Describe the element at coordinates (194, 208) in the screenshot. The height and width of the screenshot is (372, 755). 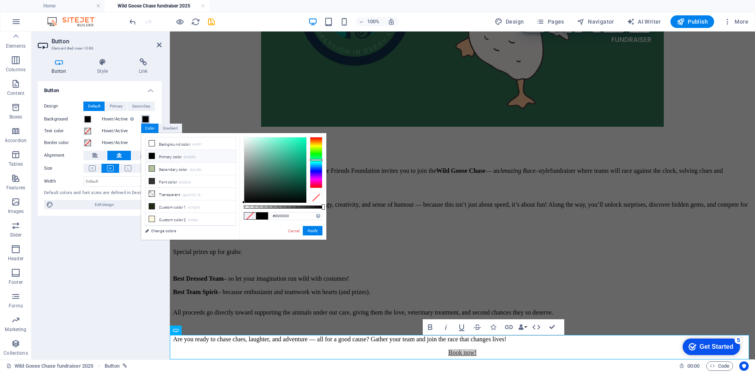
I see `small: #212b14` at that location.